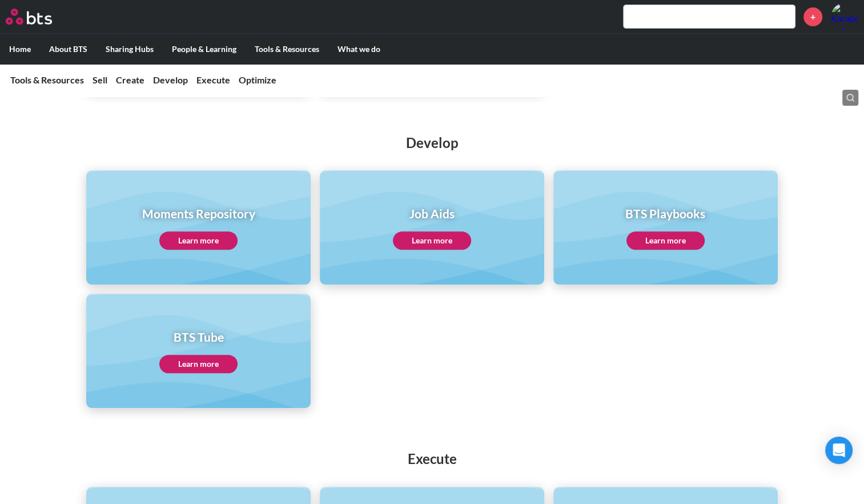 The width and height of the screenshot is (864, 504). I want to click on div: Open Intercom Messenger, so click(839, 450).